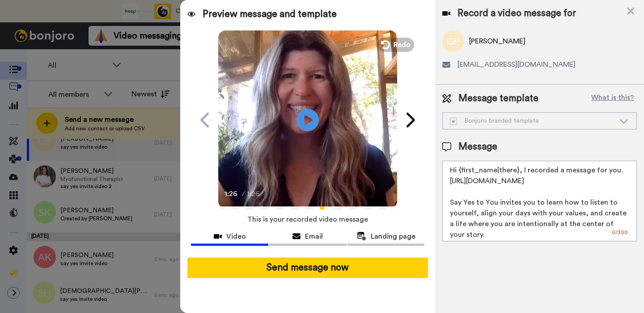 The image size is (644, 313). Describe the element at coordinates (498, 99) in the screenshot. I see `span: Message template` at that location.